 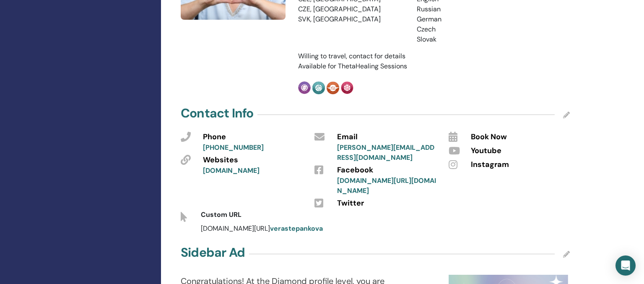 What do you see at coordinates (217, 113) in the screenshot?
I see `h4: Contact Info` at bounding box center [217, 113].